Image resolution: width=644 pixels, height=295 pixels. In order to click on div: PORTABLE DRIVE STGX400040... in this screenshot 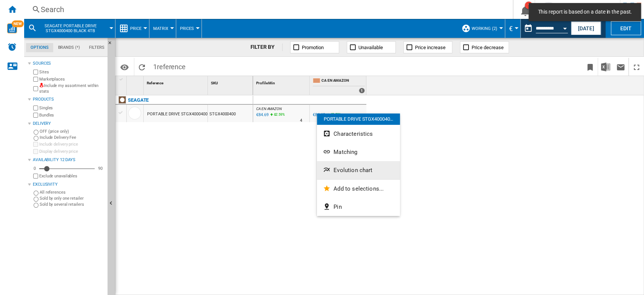, I will do `click(358, 119)`.